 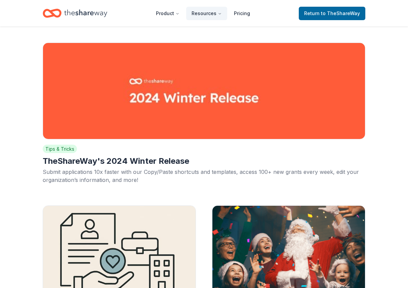 I want to click on h2: TheShareWay's 2024 Winter Release, so click(x=204, y=161).